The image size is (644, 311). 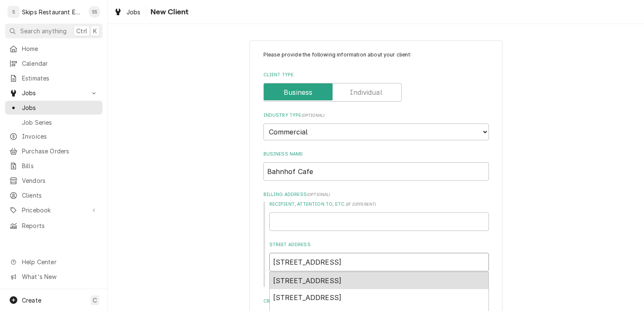 What do you see at coordinates (32, 300) in the screenshot?
I see `span: Create` at bounding box center [32, 300].